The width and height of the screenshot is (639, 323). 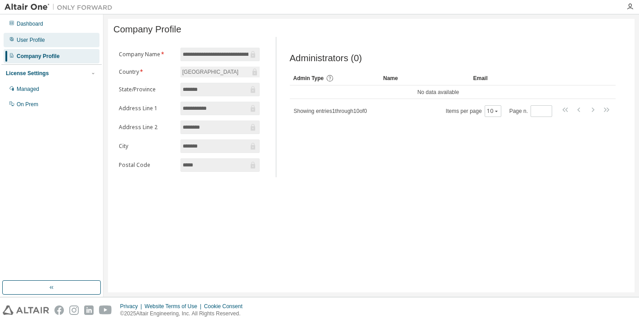 What do you see at coordinates (147, 54) in the screenshot?
I see `label: Company Name` at bounding box center [147, 54].